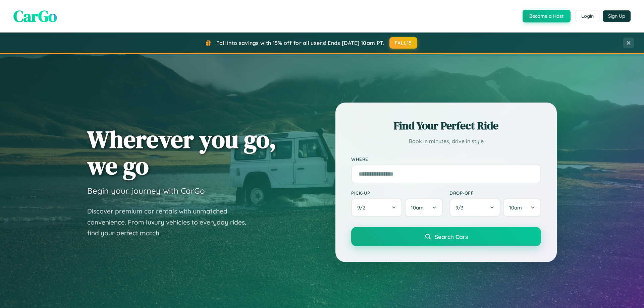  I want to click on span: Search Cars, so click(451, 237).